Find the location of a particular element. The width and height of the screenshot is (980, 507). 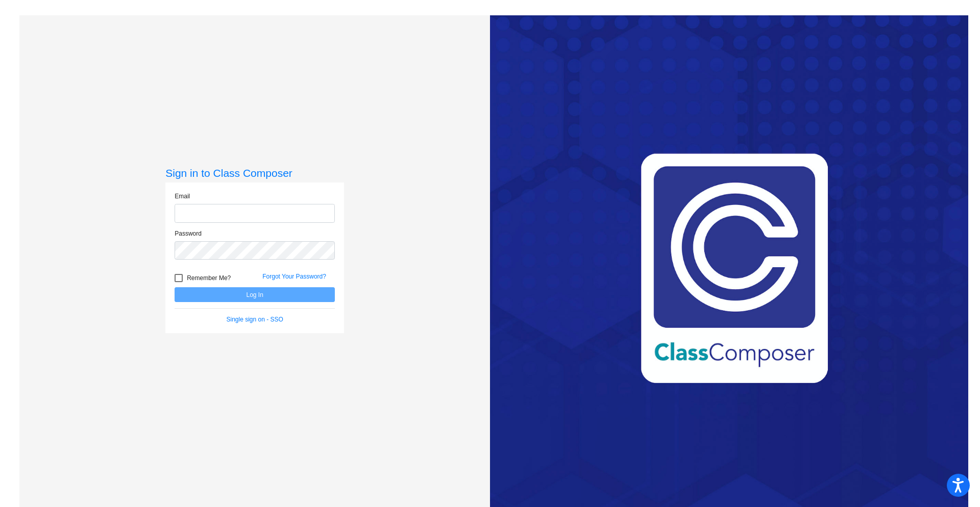

label: Password is located at coordinates (188, 233).